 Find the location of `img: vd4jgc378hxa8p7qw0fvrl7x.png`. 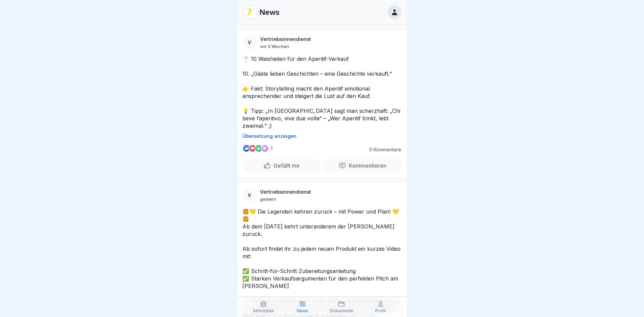

img: vd4jgc378hxa8p7qw0fvrl7x.png is located at coordinates (250, 12).